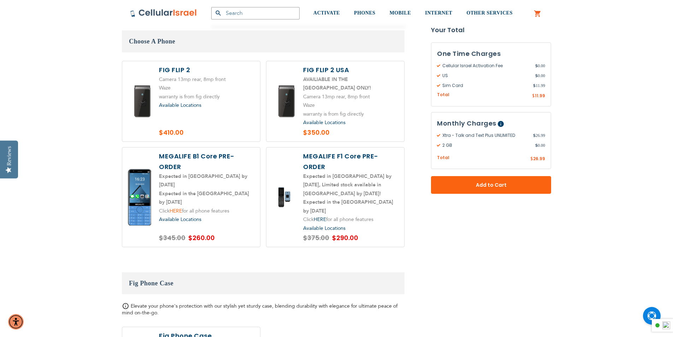 The width and height of the screenshot is (673, 337). Describe the element at coordinates (16, 322) in the screenshot. I see `div: Accessibility Menu` at that location.